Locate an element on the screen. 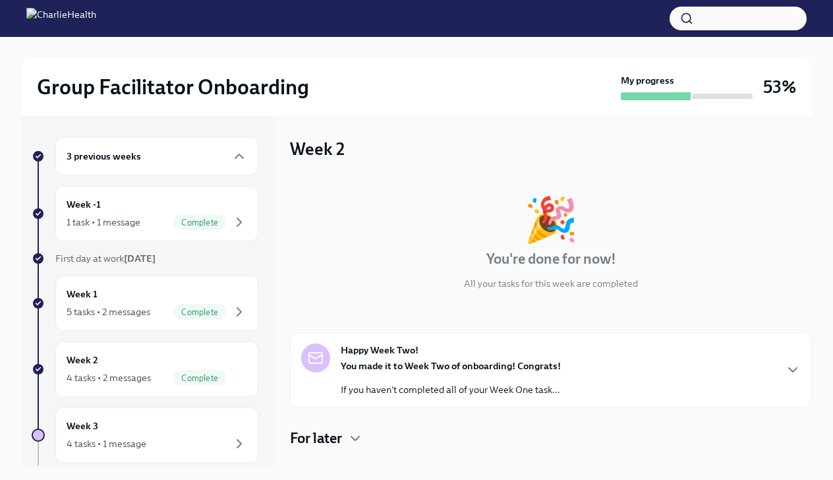  h2: Group Facilitator Onboarding is located at coordinates (173, 87).